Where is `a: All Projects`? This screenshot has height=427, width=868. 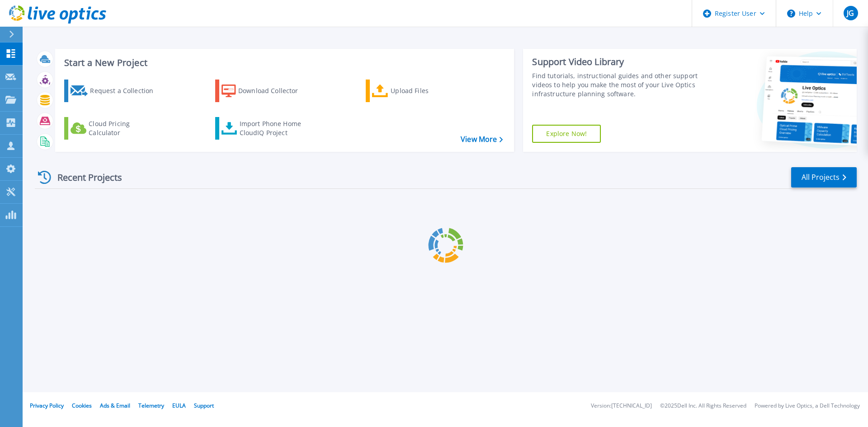 a: All Projects is located at coordinates (823, 177).